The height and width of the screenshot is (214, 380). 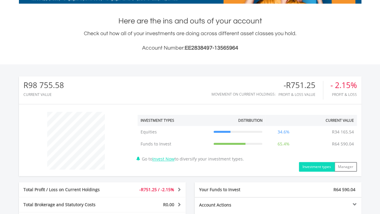 What do you see at coordinates (301, 85) in the screenshot?
I see `div: -R751.25` at bounding box center [301, 85].